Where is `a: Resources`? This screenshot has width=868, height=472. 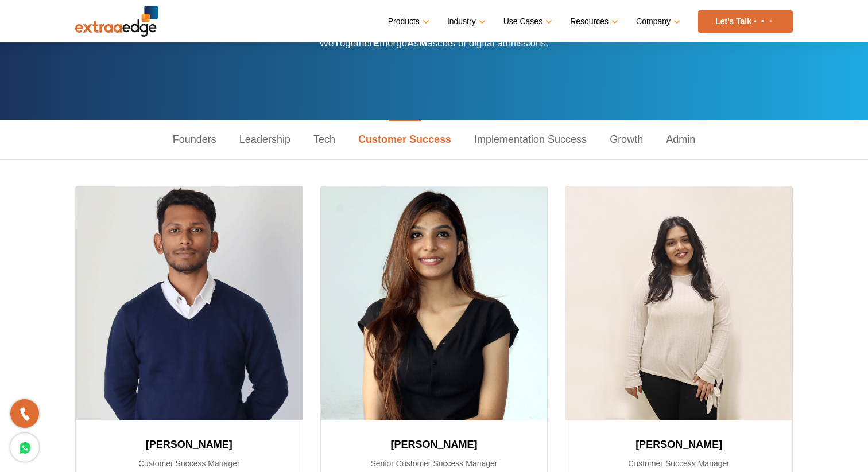 a: Resources is located at coordinates (593, 21).